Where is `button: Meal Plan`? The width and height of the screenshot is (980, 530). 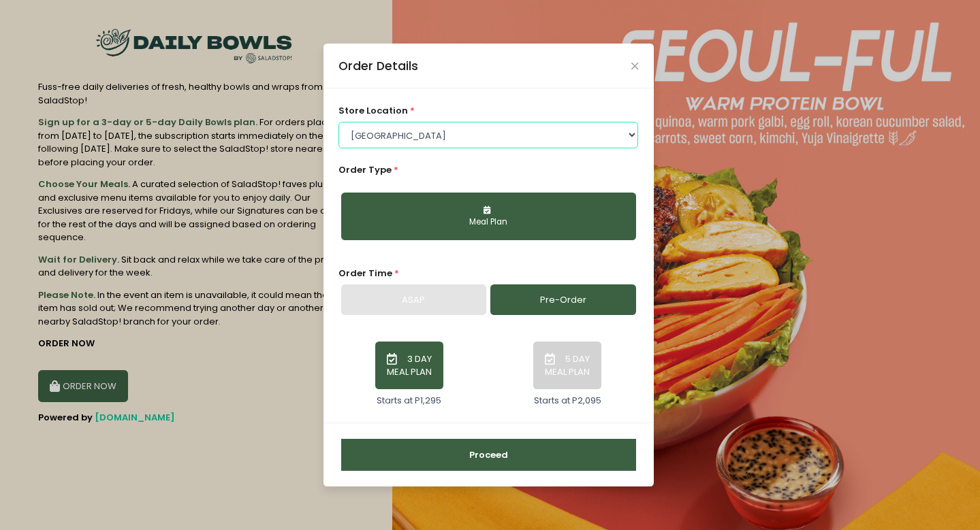
button: Meal Plan is located at coordinates (488, 217).